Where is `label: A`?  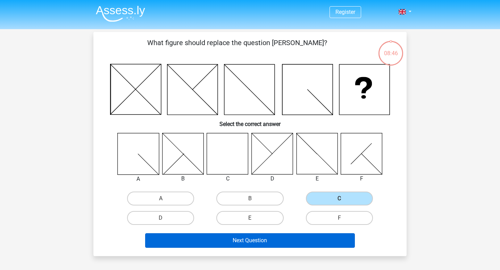
label: A is located at coordinates (160, 198).